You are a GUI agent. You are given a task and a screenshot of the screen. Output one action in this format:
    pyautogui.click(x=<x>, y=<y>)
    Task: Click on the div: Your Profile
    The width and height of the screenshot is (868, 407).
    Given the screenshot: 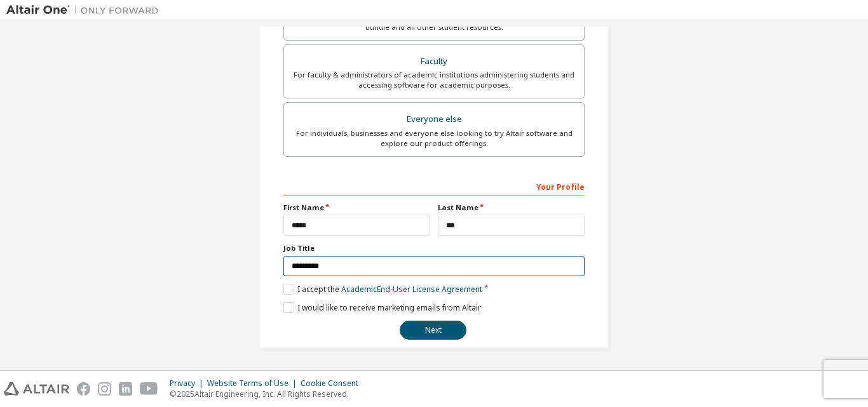 What is the action you would take?
    pyautogui.click(x=434, y=186)
    